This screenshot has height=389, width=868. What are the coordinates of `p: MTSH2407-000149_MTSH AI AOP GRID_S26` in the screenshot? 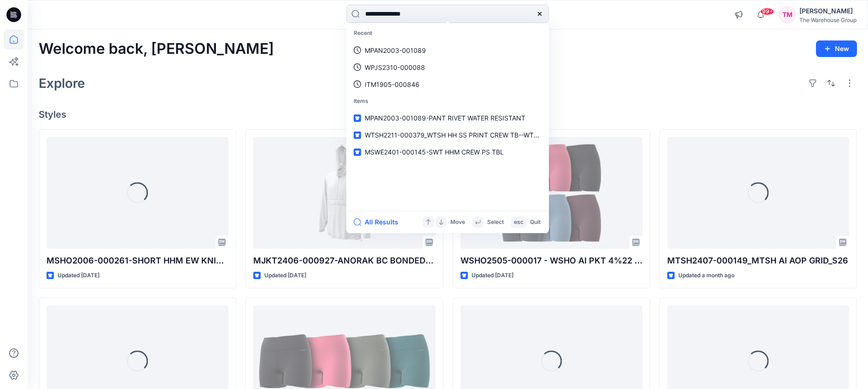 It's located at (758, 261).